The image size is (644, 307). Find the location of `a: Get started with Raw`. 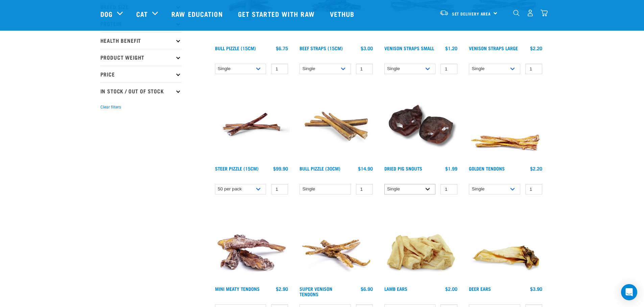

a: Get started with Raw is located at coordinates (277, 14).